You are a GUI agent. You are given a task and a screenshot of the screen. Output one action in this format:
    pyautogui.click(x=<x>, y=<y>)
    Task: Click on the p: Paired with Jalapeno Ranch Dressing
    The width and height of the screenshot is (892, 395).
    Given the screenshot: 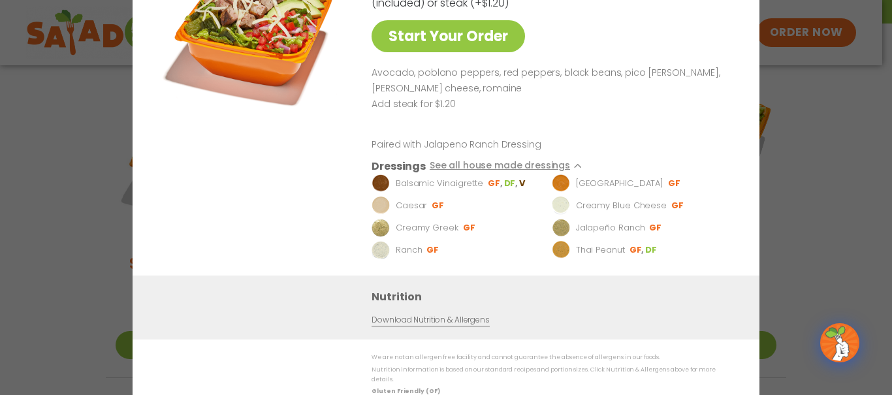 What is the action you would take?
    pyautogui.click(x=492, y=144)
    